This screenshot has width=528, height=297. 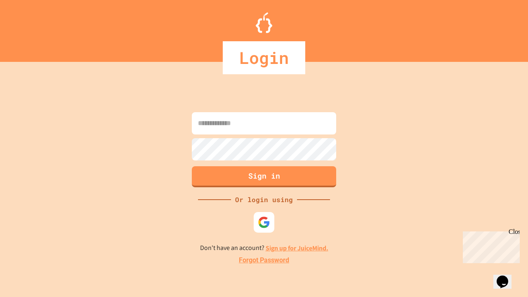 What do you see at coordinates (297, 248) in the screenshot?
I see `a: Sign up for JuiceMind.` at bounding box center [297, 248].